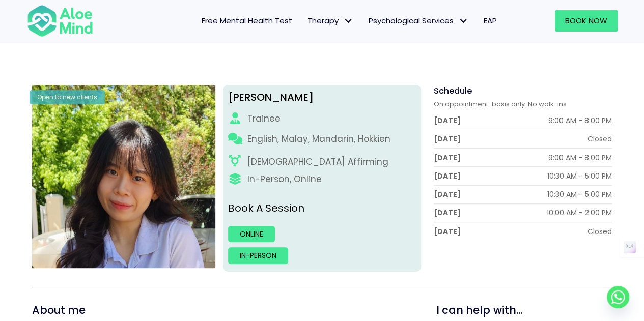 Image resolution: width=644 pixels, height=321 pixels. Describe the element at coordinates (322, 208) in the screenshot. I see `p: Book A Session` at that location.